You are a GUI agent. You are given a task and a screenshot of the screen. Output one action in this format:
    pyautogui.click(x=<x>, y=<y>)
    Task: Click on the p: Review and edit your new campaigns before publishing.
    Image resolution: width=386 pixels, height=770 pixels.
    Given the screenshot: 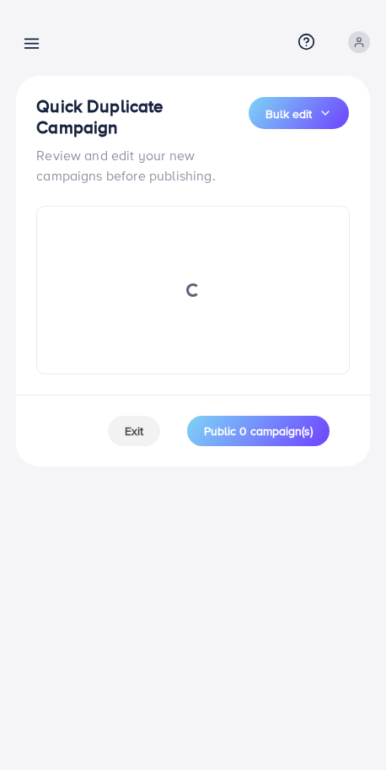 What is the action you would take?
    pyautogui.click(x=142, y=165)
    